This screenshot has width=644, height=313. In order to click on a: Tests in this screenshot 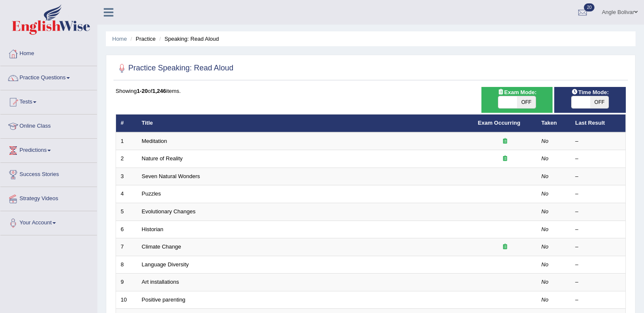, I will do `click(49, 101)`.